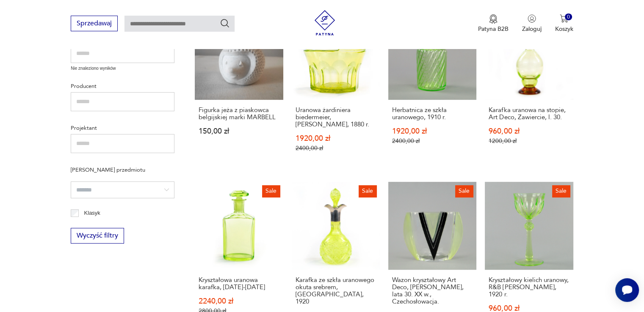 This screenshot has width=644, height=312. Describe the element at coordinates (92, 213) in the screenshot. I see `p: Klasyk` at that location.